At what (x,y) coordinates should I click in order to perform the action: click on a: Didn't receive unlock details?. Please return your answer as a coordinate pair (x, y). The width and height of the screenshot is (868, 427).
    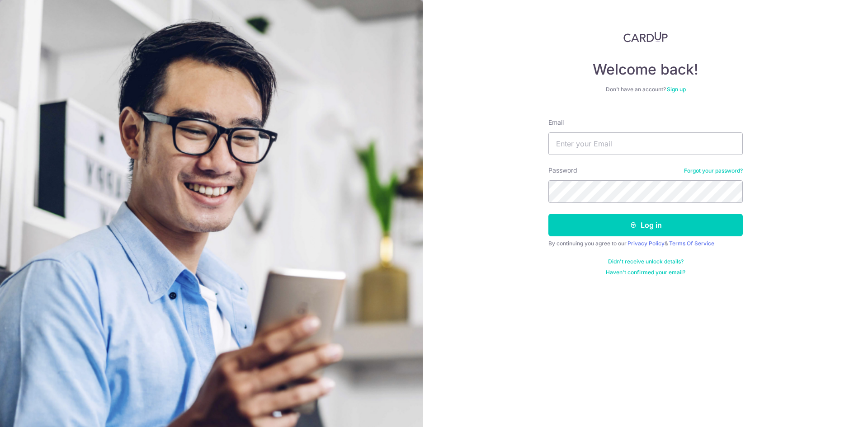
    Looking at the image, I should click on (645, 262).